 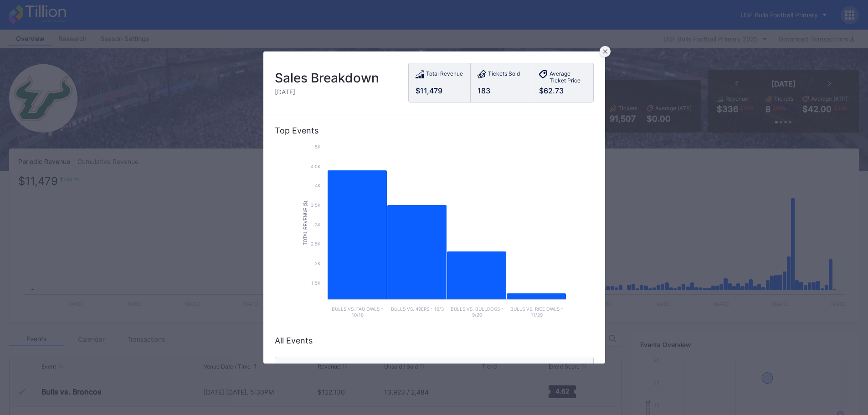 What do you see at coordinates (316, 244) in the screenshot?
I see `text: 2.5k` at bounding box center [316, 244].